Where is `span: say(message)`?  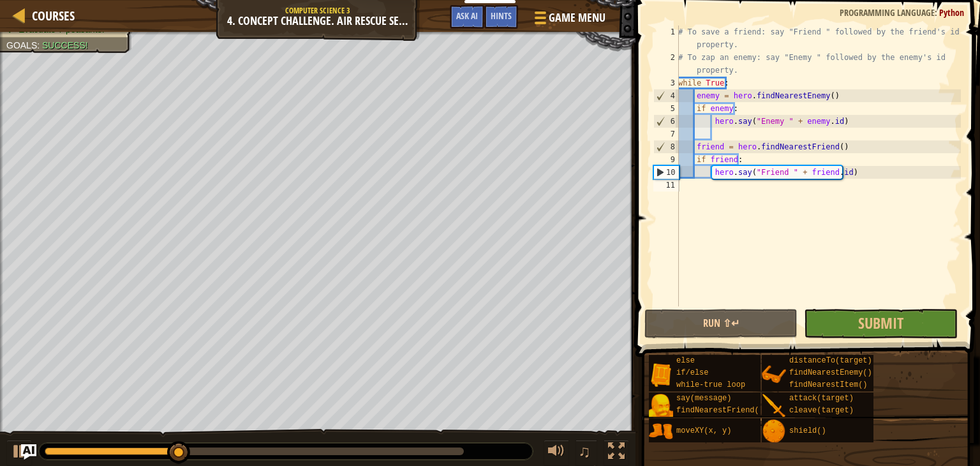 span: say(message) is located at coordinates (704, 398).